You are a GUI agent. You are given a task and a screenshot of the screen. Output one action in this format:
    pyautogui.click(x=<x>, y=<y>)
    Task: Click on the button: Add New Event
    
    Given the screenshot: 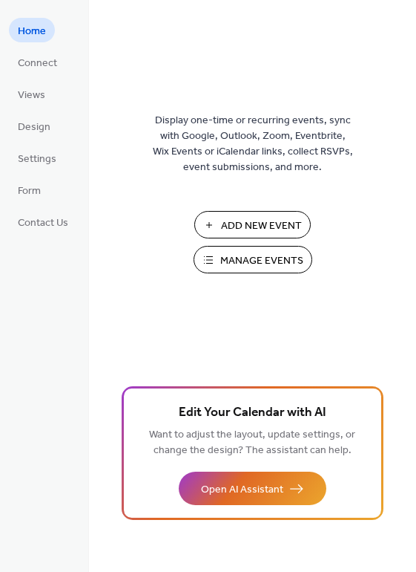 What is the action you would take?
    pyautogui.click(x=252, y=224)
    